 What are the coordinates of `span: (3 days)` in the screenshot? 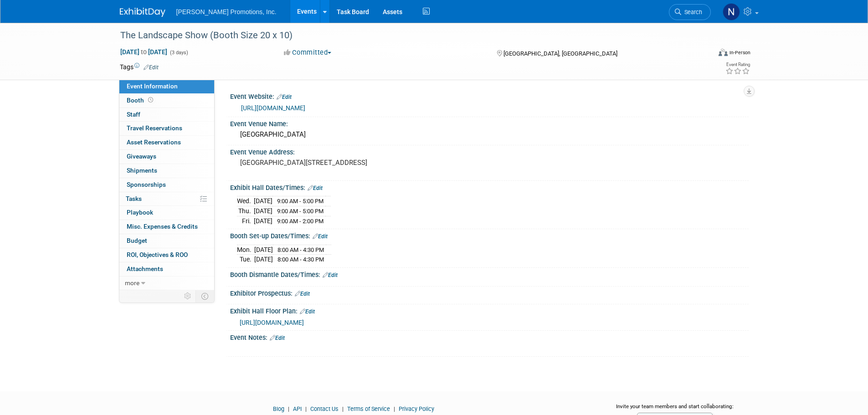 It's located at (178, 52).